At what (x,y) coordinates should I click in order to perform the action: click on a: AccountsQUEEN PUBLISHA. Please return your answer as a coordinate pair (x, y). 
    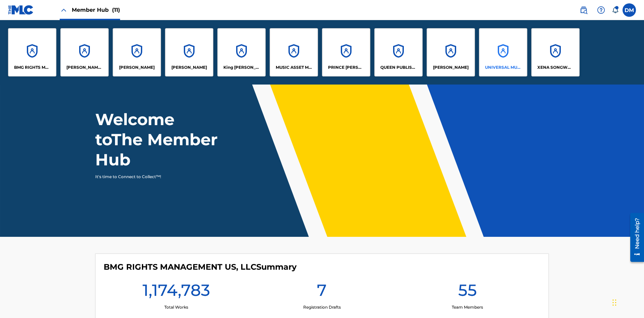
    Looking at the image, I should click on (398, 53).